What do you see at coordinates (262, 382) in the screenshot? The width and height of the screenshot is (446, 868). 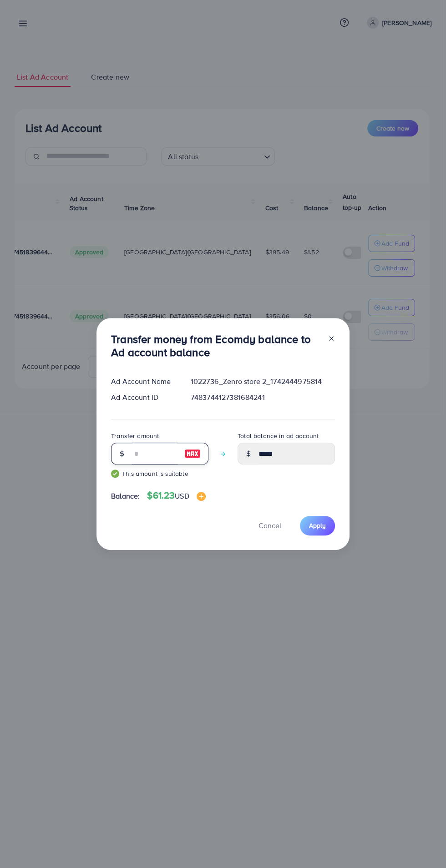 I see `div: 1022736_Zenro store 2_1742444975814` at bounding box center [262, 382].